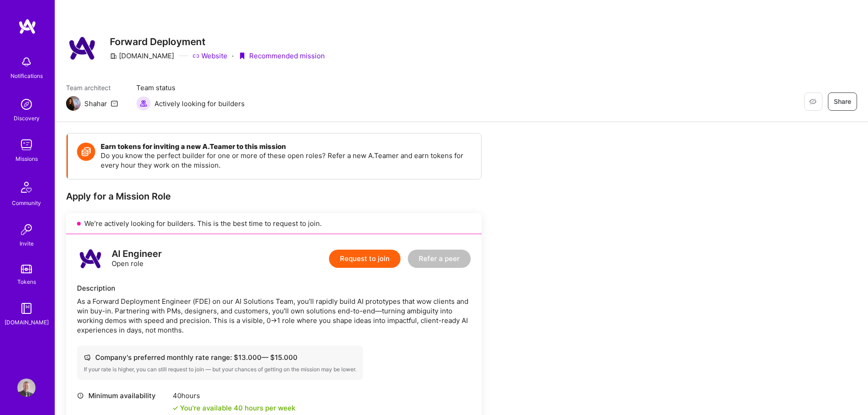  I want to click on img: guide book, so click(26, 308).